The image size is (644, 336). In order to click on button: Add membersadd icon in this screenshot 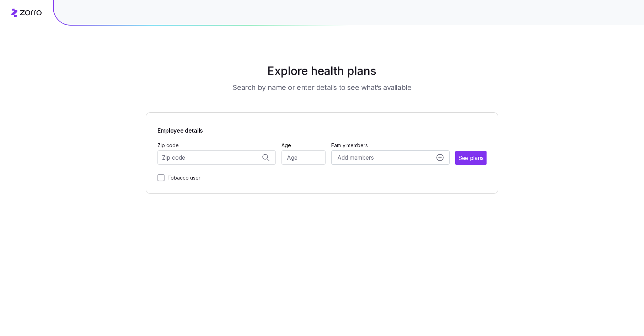, I will do `click(390, 158)`.